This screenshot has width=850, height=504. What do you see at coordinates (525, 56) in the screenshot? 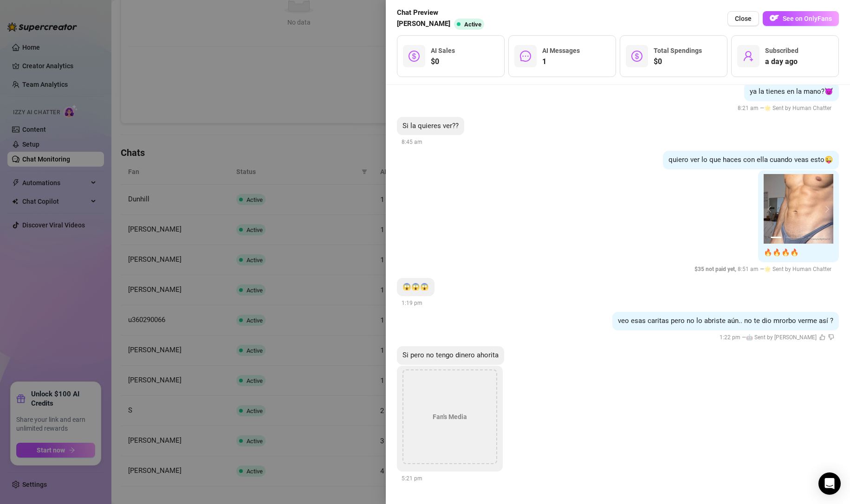
I see `span: message` at bounding box center [525, 56].